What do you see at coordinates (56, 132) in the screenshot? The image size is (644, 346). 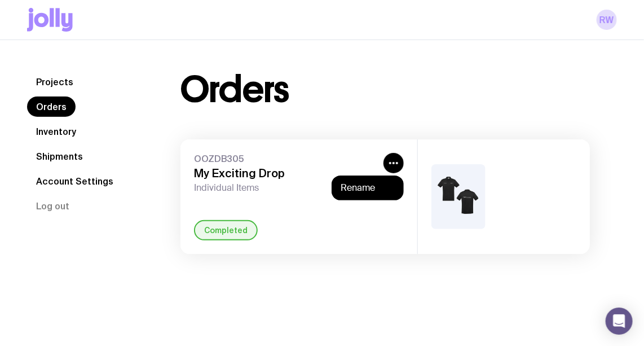 I see `a: Inventory` at bounding box center [56, 132].